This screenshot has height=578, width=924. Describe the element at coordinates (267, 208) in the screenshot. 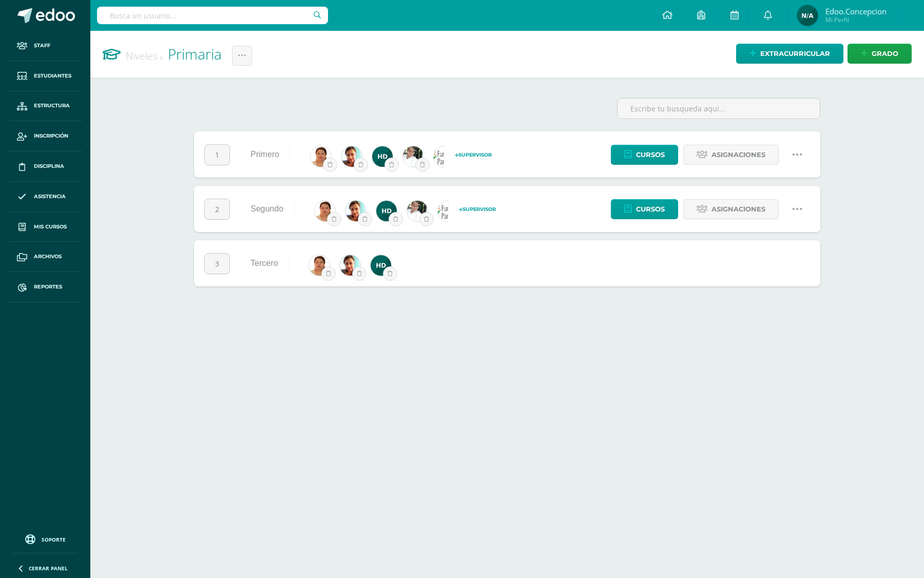

I see `a: Segundo` at that location.